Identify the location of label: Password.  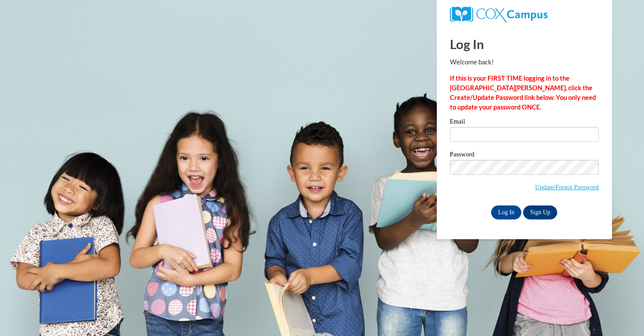
(524, 156).